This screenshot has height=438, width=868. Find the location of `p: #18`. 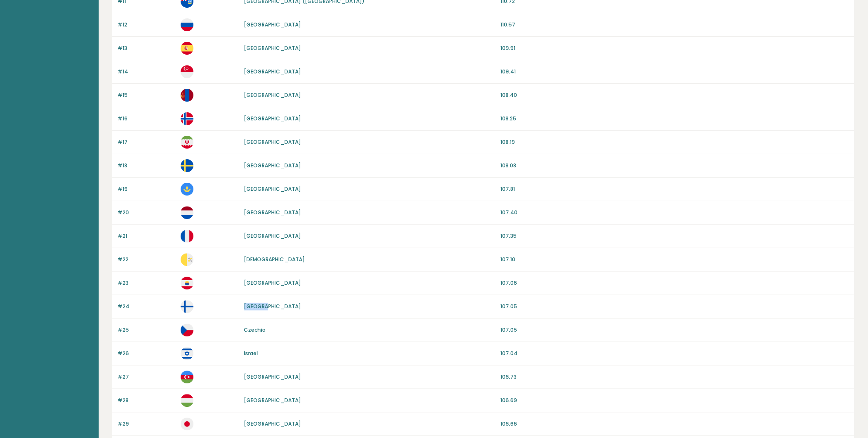

p: #18 is located at coordinates (146, 166).